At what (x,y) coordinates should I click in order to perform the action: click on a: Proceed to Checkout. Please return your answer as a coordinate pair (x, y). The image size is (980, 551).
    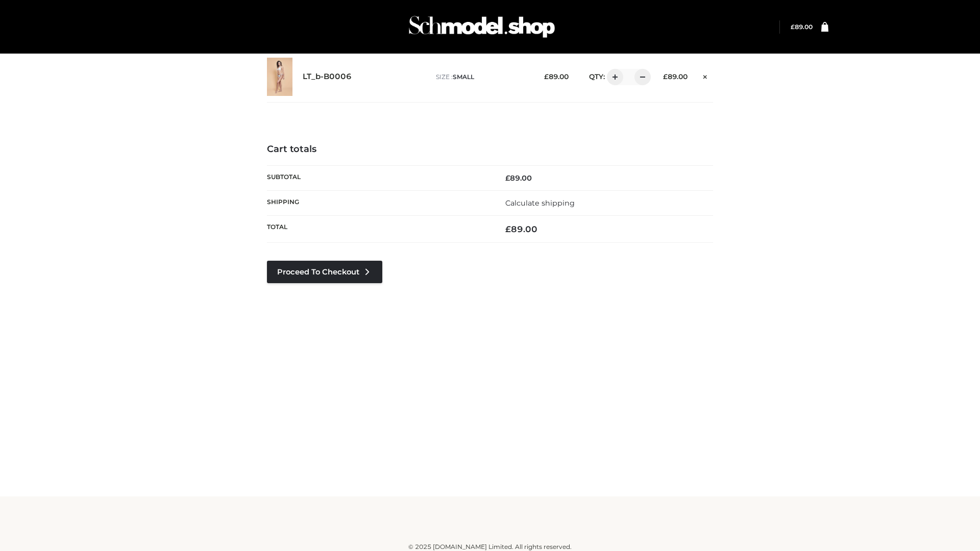
    Looking at the image, I should click on (325, 272).